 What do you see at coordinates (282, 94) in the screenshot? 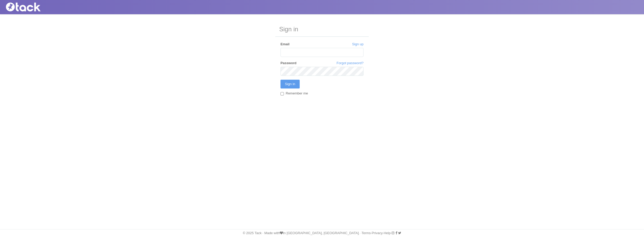
I see `input: Remember me` at bounding box center [282, 94].